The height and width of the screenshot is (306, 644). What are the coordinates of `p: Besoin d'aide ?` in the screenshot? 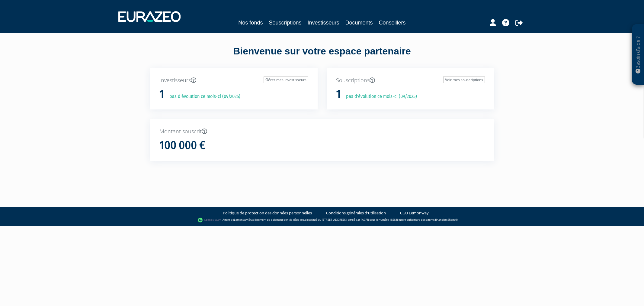 It's located at (638, 55).